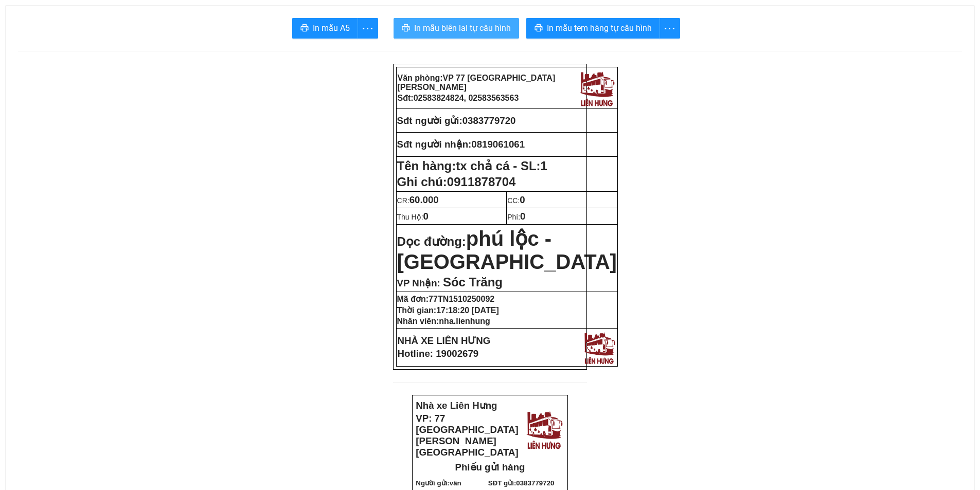 The image size is (980, 490). Describe the element at coordinates (466, 98) in the screenshot. I see `span: 02583824824, 02583563563` at that location.